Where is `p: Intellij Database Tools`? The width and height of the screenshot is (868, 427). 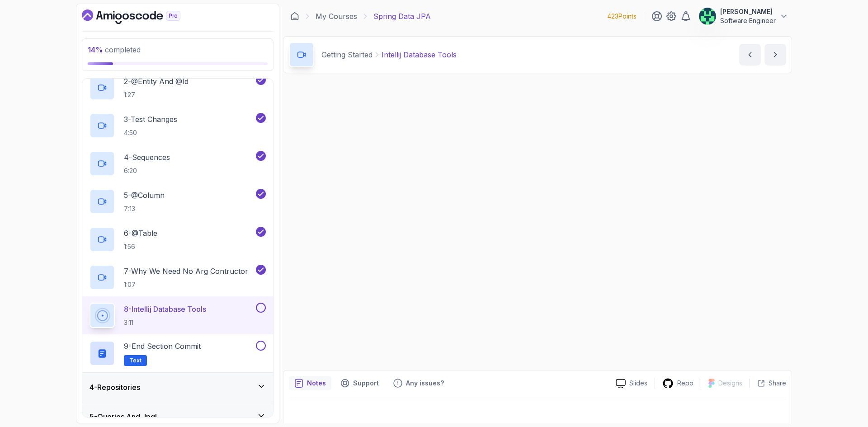
p: Intellij Database Tools is located at coordinates (419, 55).